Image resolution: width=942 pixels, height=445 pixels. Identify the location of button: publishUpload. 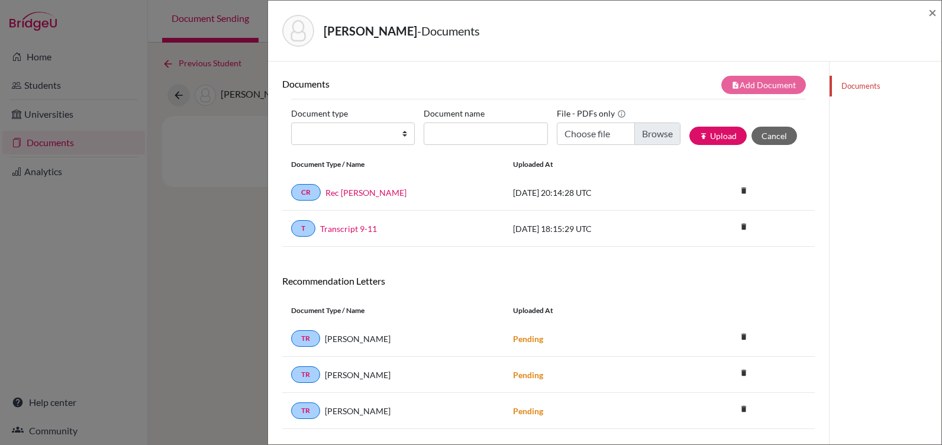
(717, 135).